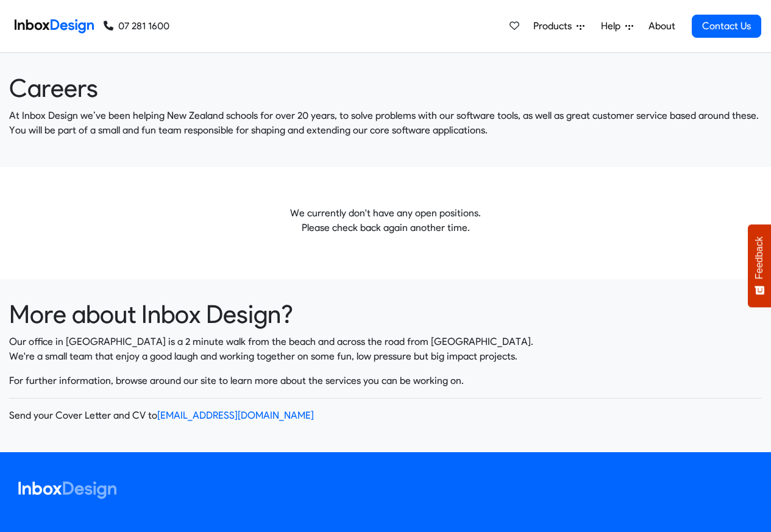  I want to click on a: About, so click(661, 26).